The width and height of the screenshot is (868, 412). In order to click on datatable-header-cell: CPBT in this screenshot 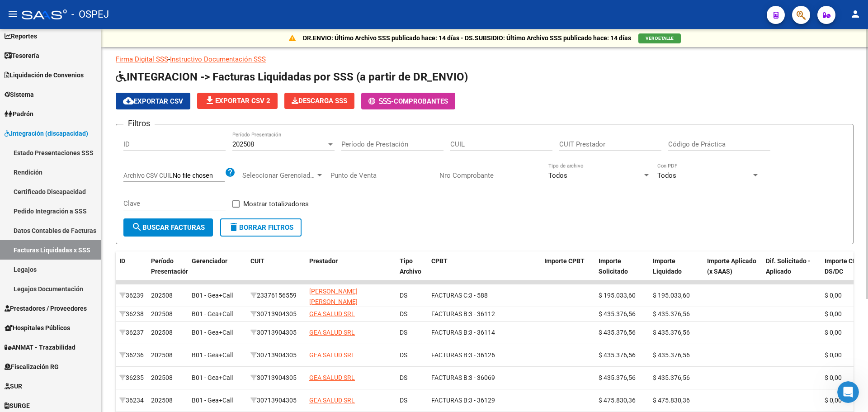, I will do `click(484, 272)`.